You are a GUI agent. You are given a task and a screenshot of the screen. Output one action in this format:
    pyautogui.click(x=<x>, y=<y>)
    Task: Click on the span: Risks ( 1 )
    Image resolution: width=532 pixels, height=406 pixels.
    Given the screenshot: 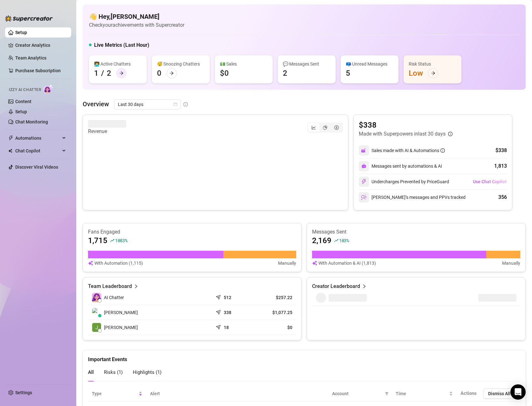 What is the action you would take?
    pyautogui.click(x=113, y=372)
    